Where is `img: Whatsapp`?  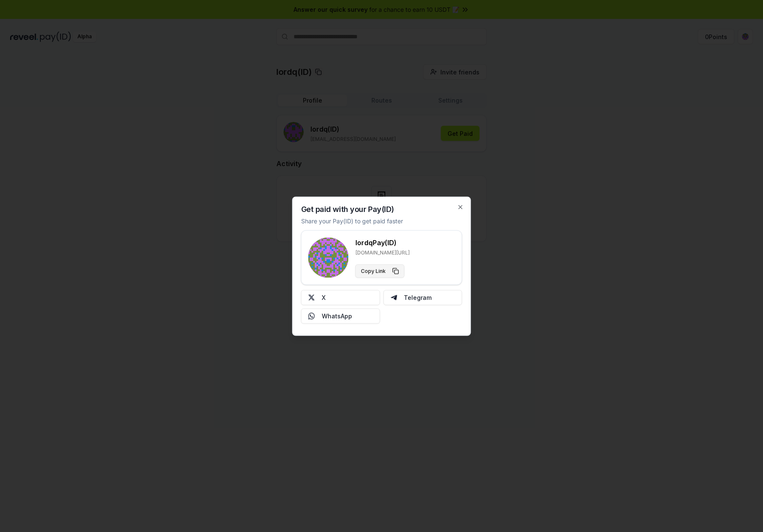
img: Whatsapp is located at coordinates (312, 316).